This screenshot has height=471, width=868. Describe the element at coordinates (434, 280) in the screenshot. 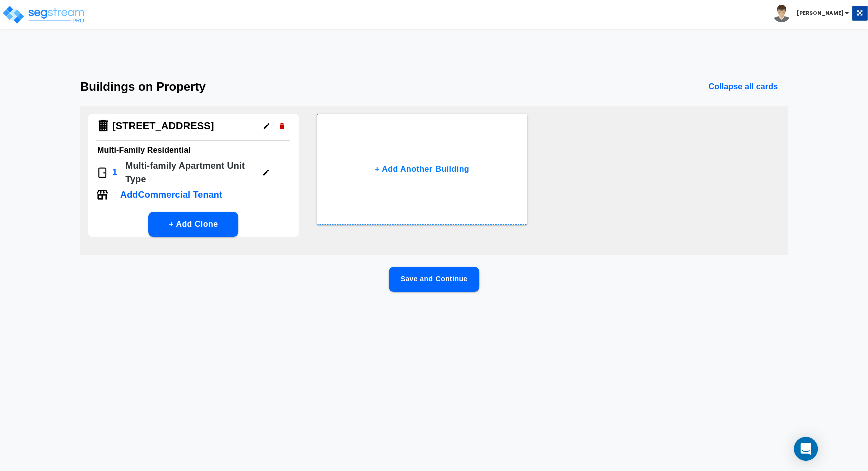

I see `button: Save and Continue` at that location.